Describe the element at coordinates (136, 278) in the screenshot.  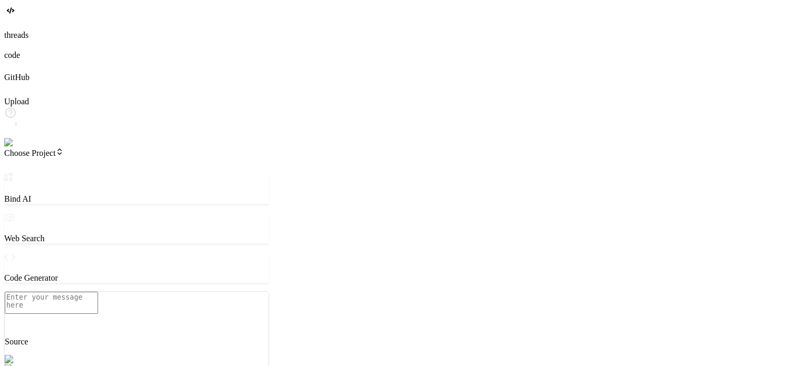
I see `p: Code Generator` at that location.